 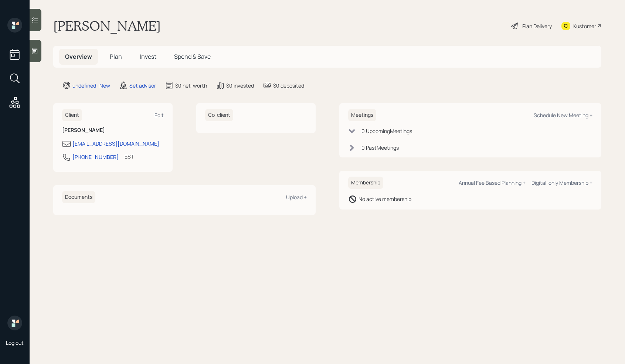 I want to click on div: Schedule New Meeting +, so click(x=563, y=115).